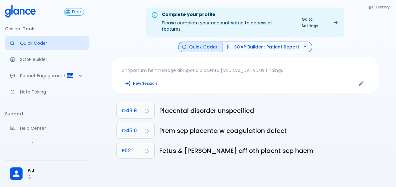  What do you see at coordinates (52, 43) in the screenshot?
I see `p: Quick Coder` at bounding box center [52, 43].